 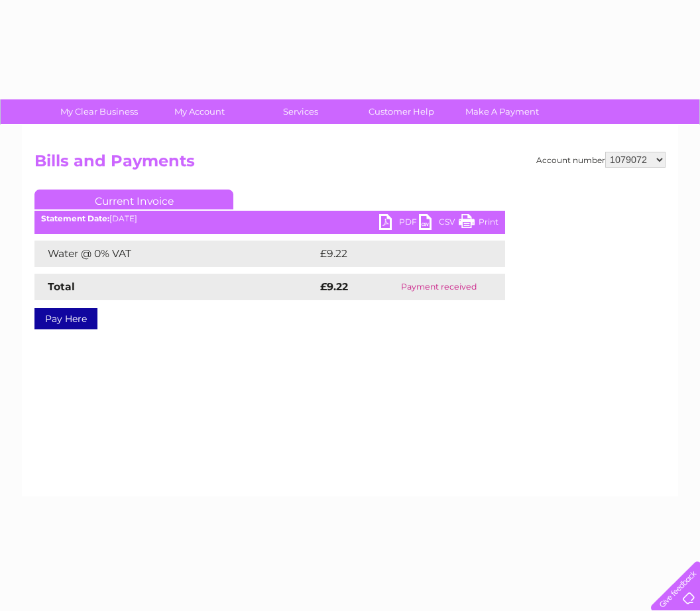 What do you see at coordinates (99, 111) in the screenshot?
I see `a: My Clear Business` at bounding box center [99, 111].